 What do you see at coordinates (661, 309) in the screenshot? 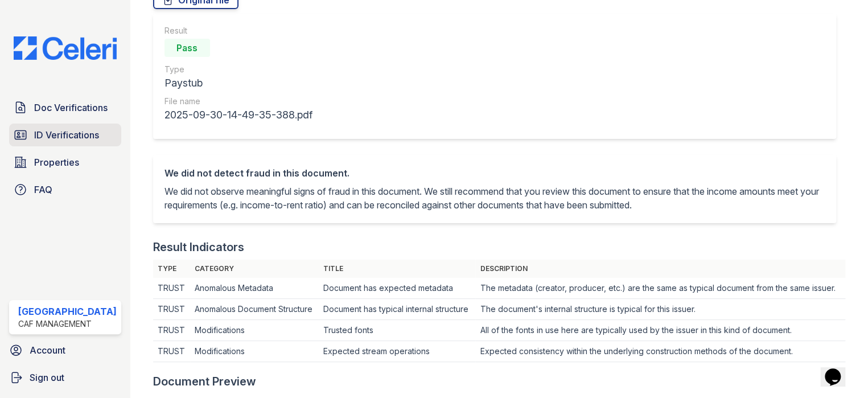
I see `td: The document's internal structure is typical for this issuer.` at bounding box center [661, 309].